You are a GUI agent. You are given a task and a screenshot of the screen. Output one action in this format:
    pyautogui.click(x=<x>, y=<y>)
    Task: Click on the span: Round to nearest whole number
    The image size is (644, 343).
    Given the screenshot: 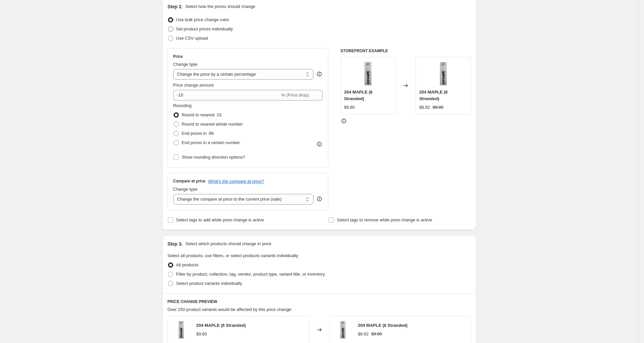 What is the action you would take?
    pyautogui.click(x=212, y=124)
    